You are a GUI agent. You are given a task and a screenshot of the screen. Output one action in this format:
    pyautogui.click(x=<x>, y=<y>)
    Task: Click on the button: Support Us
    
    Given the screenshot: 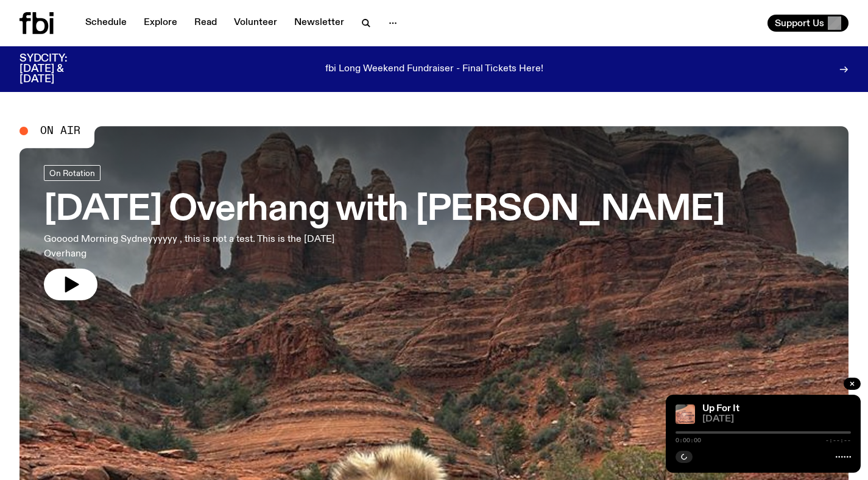 What is the action you would take?
    pyautogui.click(x=808, y=23)
    